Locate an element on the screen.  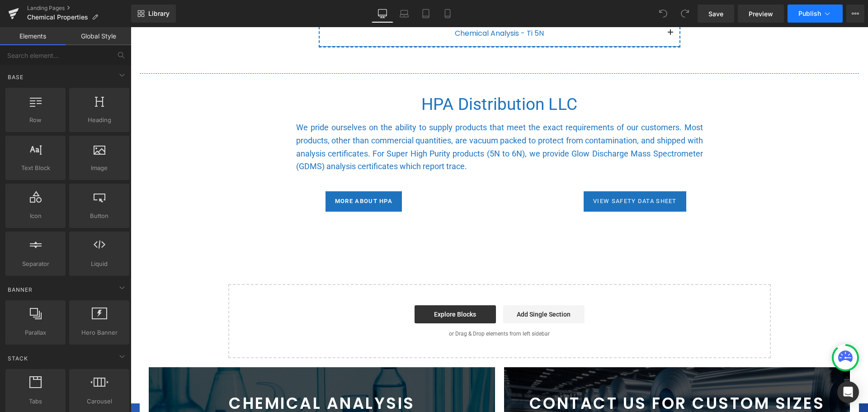
a: Preview is located at coordinates (761, 14).